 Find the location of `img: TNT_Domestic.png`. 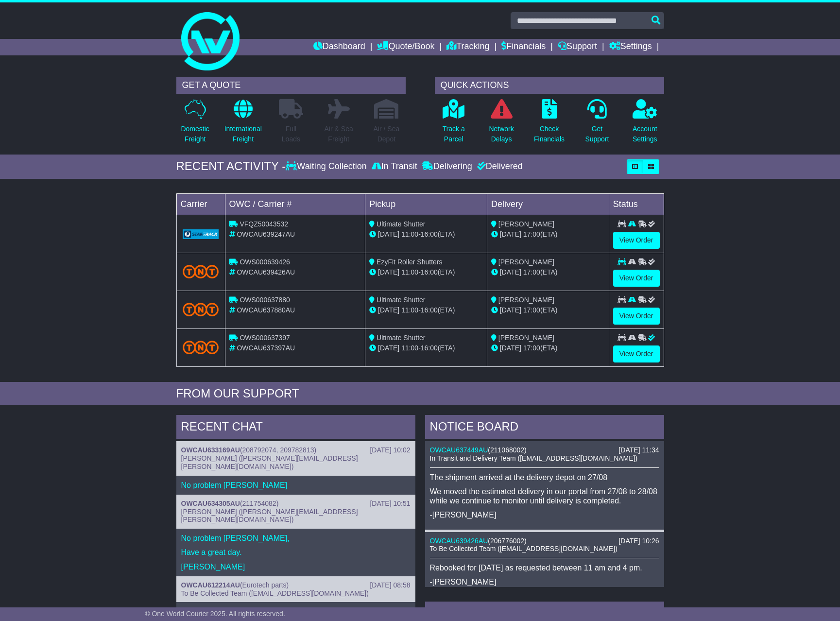

img: TNT_Domestic.png is located at coordinates (200, 347).